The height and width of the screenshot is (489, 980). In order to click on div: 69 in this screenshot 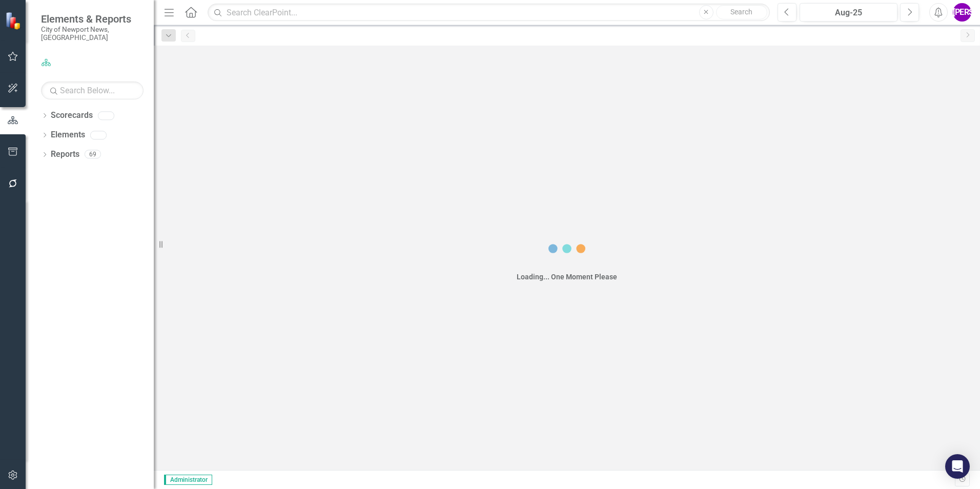, I will do `click(93, 154)`.